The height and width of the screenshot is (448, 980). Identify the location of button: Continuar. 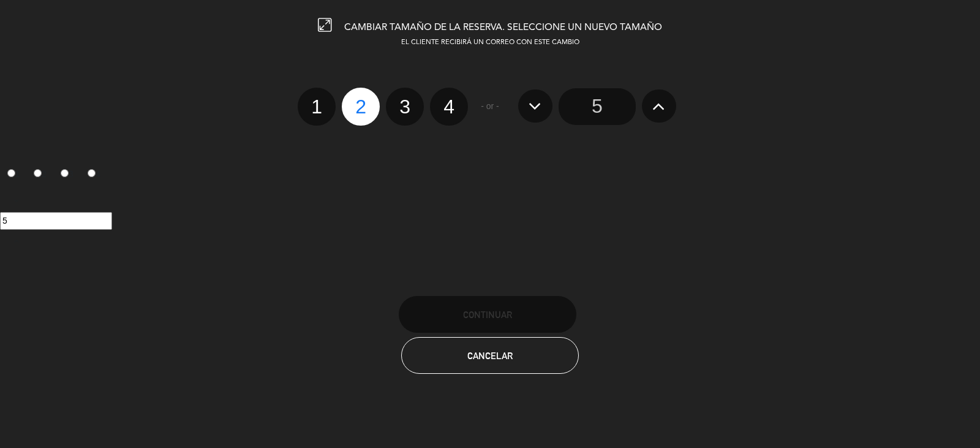
(487, 315).